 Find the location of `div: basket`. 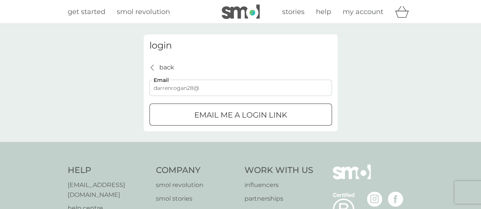

div: basket is located at coordinates (404, 12).